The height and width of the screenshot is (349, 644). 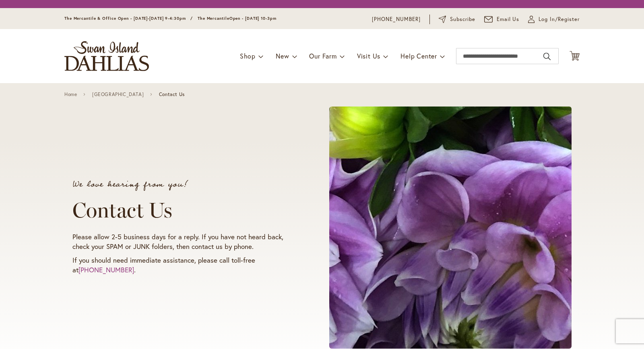 I want to click on a: Log In/Register, so click(x=554, y=19).